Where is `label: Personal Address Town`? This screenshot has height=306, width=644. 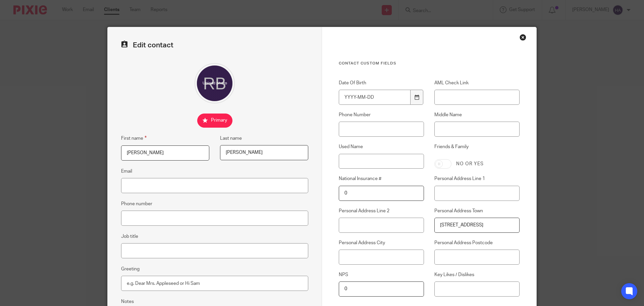
label: Personal Address Town is located at coordinates (477, 211).